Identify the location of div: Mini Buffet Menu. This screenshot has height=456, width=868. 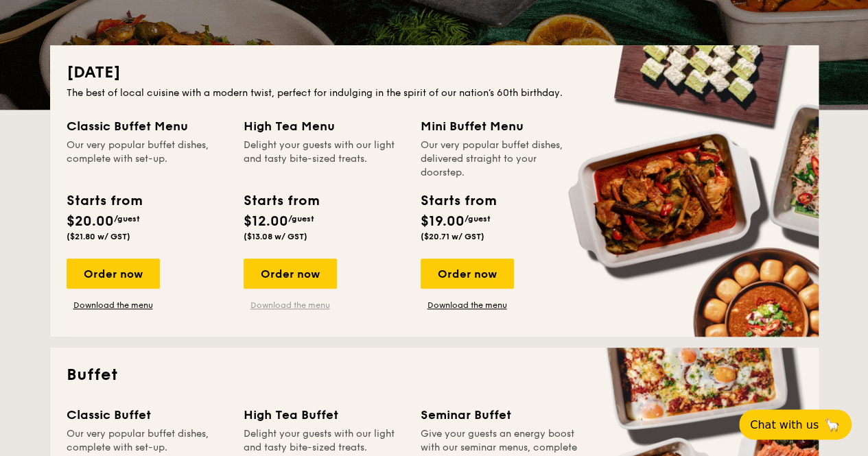
(501, 126).